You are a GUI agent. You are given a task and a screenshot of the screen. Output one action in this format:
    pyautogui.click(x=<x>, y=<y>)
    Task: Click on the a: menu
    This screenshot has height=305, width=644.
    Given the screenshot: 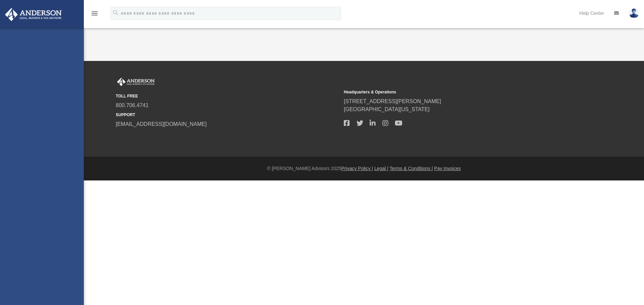 What is the action you would take?
    pyautogui.click(x=94, y=15)
    